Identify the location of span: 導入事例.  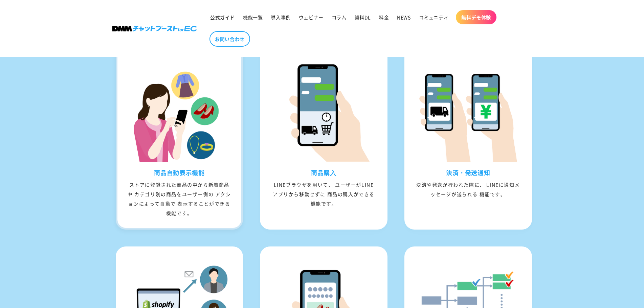
(281, 17).